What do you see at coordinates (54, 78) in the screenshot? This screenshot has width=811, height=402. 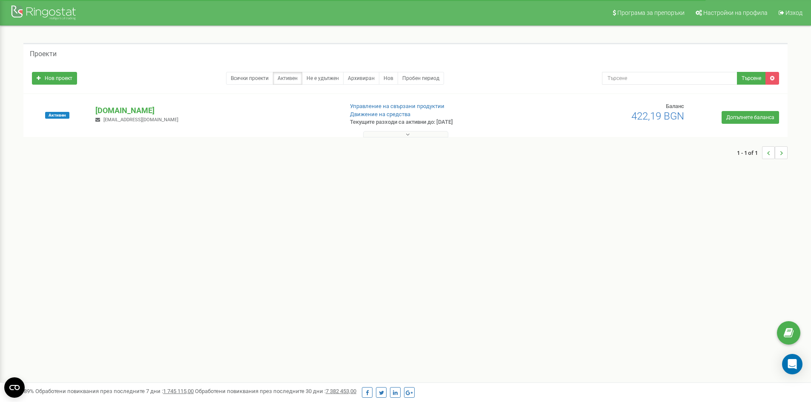 I see `a: Нов проект` at bounding box center [54, 78].